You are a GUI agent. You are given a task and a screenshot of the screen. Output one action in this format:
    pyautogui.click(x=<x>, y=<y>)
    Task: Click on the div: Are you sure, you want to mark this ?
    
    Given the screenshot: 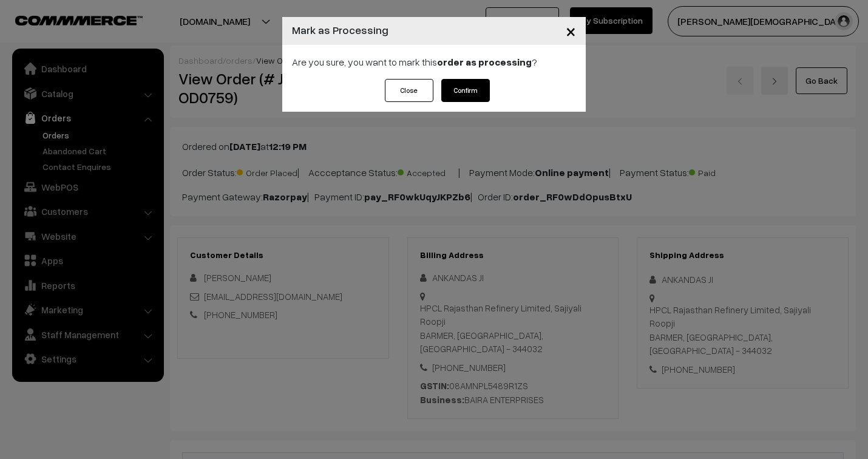 What is the action you would take?
    pyautogui.click(x=434, y=62)
    